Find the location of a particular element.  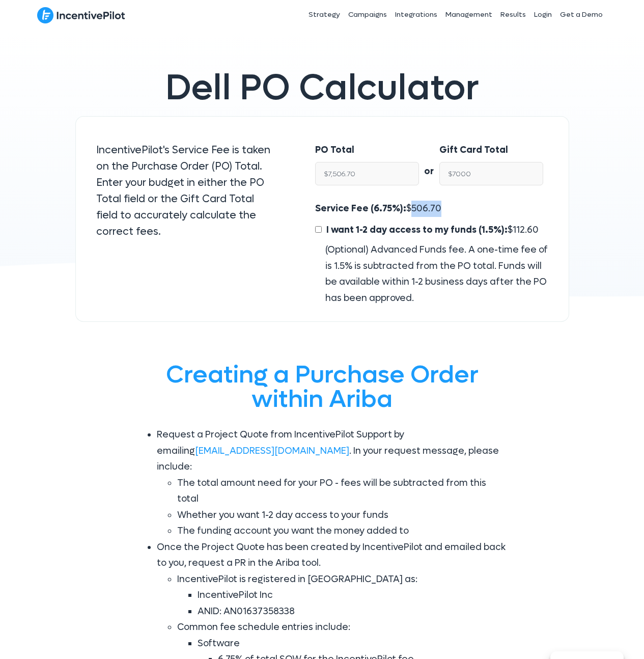

span: Creating a Purchase Order within Ariba is located at coordinates (323, 386).